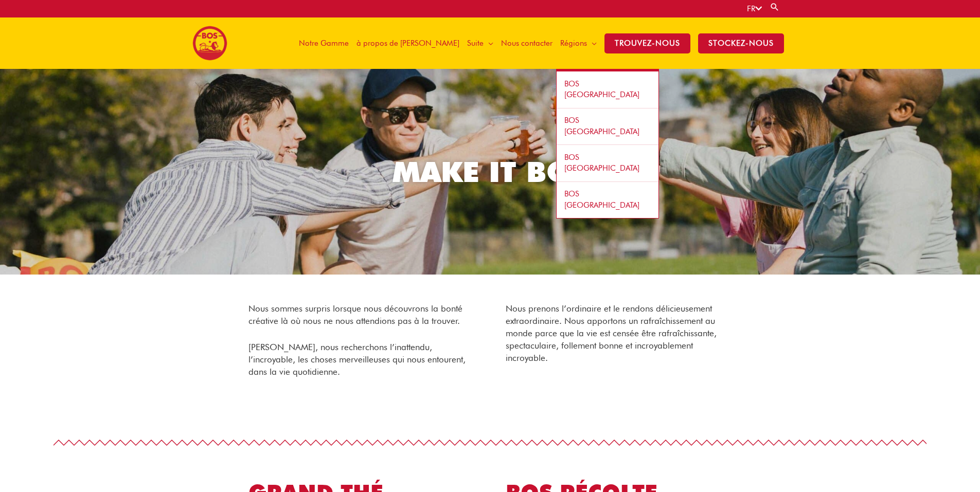  Describe the element at coordinates (647, 43) in the screenshot. I see `span: TROUVEZ-NOUS` at that location.